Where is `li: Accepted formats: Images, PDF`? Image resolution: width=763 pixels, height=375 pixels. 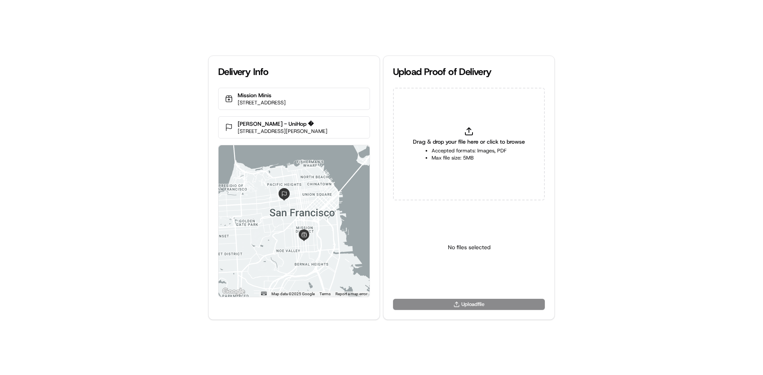
li: Accepted formats: Images, PDF is located at coordinates (469, 151).